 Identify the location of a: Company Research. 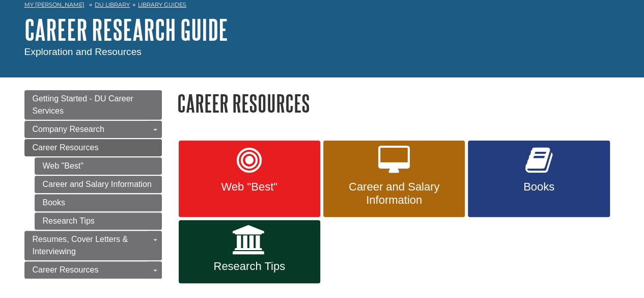
(93, 129).